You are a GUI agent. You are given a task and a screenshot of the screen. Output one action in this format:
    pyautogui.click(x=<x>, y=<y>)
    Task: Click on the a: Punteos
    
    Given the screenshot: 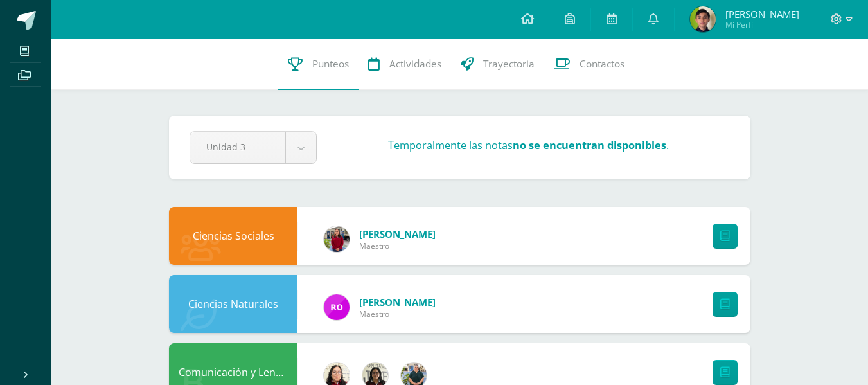 What is the action you would take?
    pyautogui.click(x=318, y=64)
    